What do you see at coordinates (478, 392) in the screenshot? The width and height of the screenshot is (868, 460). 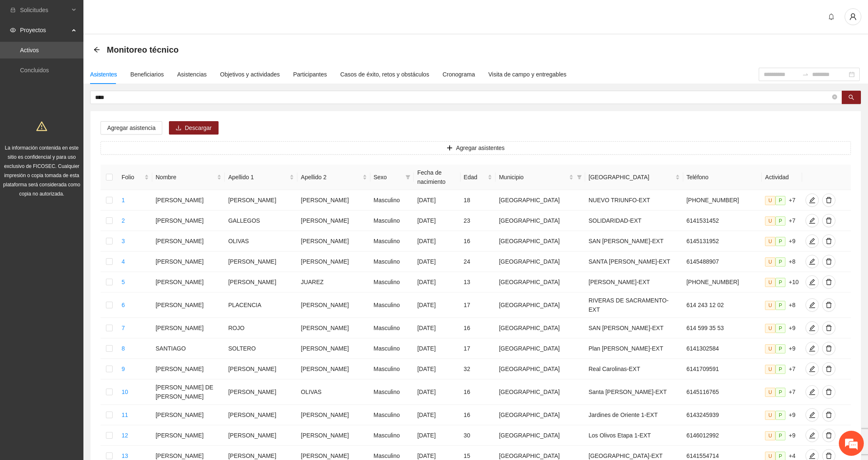 I see `td: 16` at bounding box center [478, 392].